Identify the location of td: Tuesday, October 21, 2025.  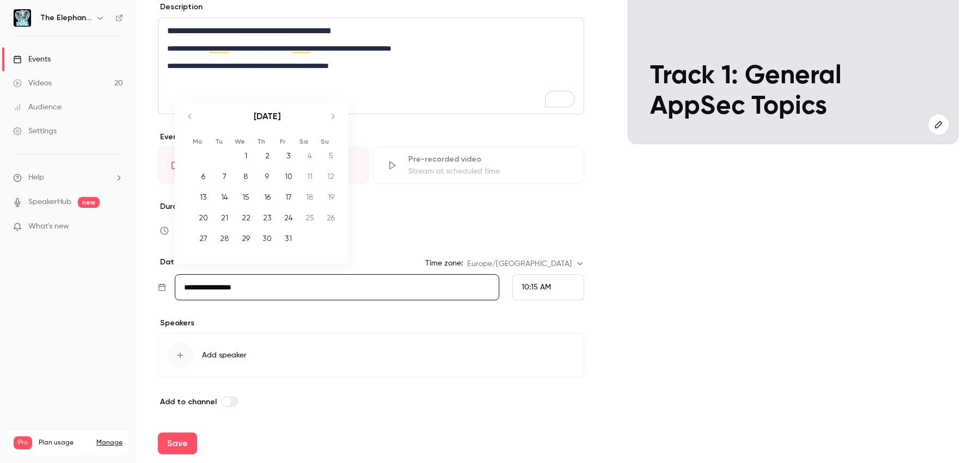
(224, 218).